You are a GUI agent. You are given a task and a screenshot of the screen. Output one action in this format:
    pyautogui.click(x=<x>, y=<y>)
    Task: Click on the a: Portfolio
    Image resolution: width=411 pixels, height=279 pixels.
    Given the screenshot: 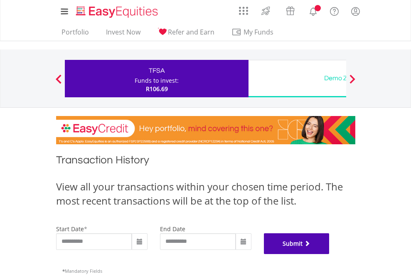 What is the action you would take?
    pyautogui.click(x=75, y=34)
    